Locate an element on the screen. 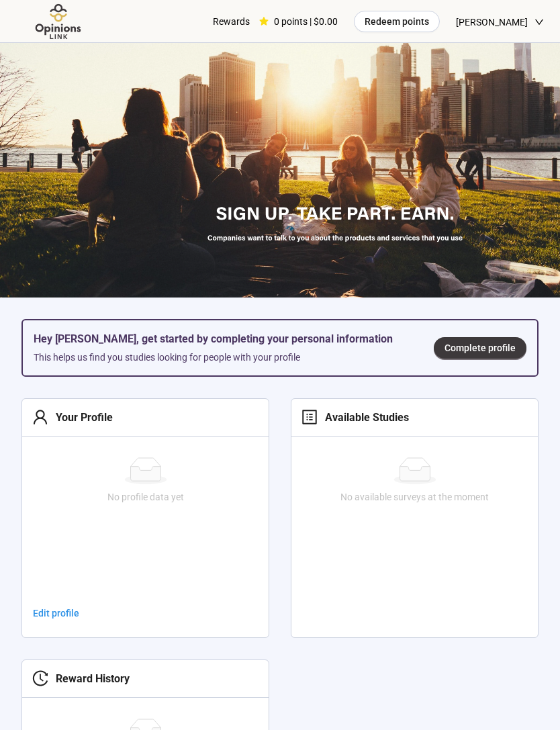  div: Reward History is located at coordinates (89, 679).